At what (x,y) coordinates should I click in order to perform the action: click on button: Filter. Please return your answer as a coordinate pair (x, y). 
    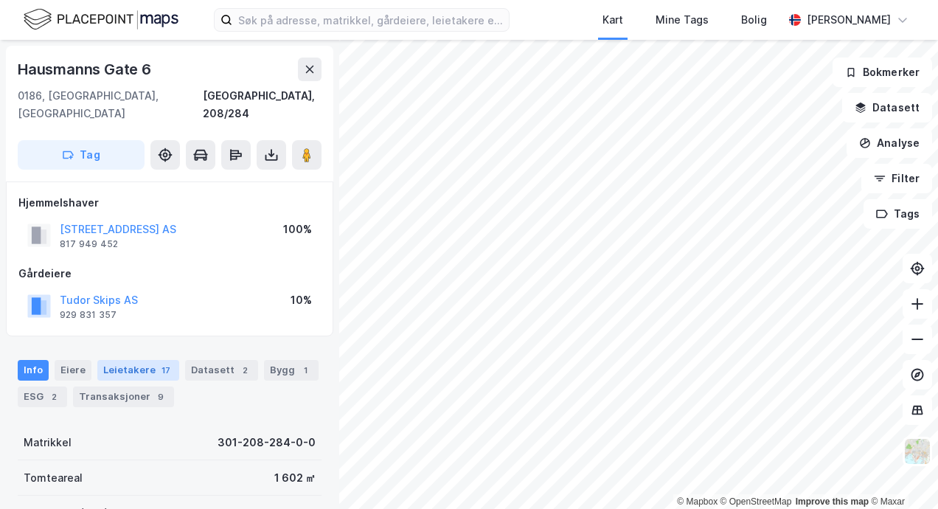
    Looking at the image, I should click on (897, 178).